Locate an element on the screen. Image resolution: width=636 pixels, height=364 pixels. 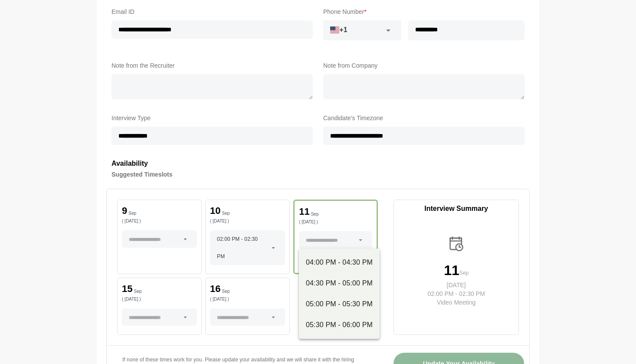
p: 15 is located at coordinates (127, 289).